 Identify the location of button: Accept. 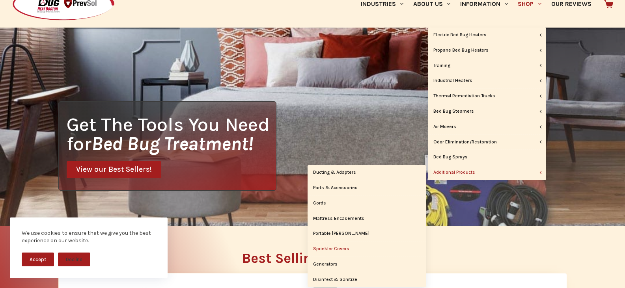
(38, 260).